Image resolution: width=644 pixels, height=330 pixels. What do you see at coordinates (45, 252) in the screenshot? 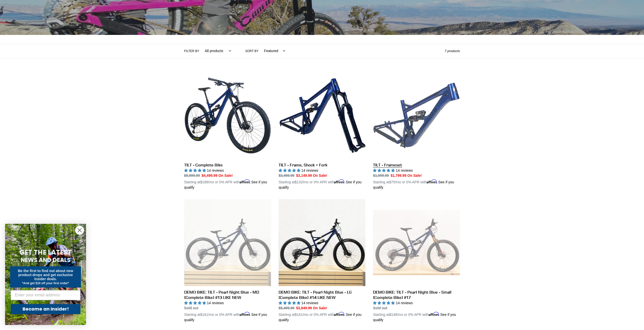
I see `span: GET THE LATEST` at bounding box center [45, 252].